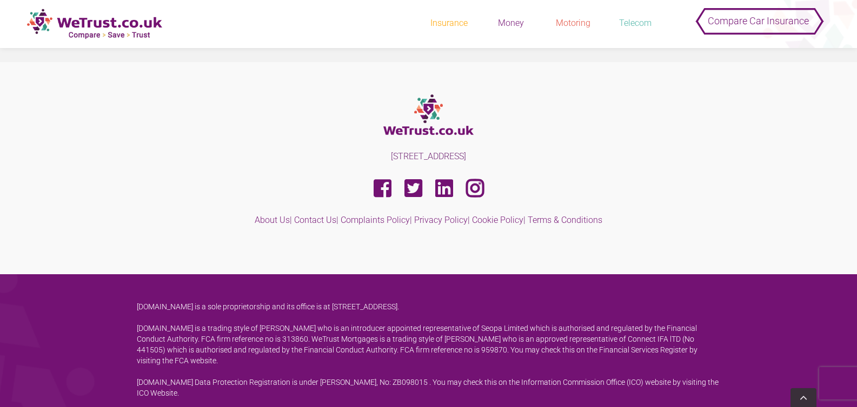  Describe the element at coordinates (497, 220) in the screenshot. I see `a: Cookie Policy` at that location.